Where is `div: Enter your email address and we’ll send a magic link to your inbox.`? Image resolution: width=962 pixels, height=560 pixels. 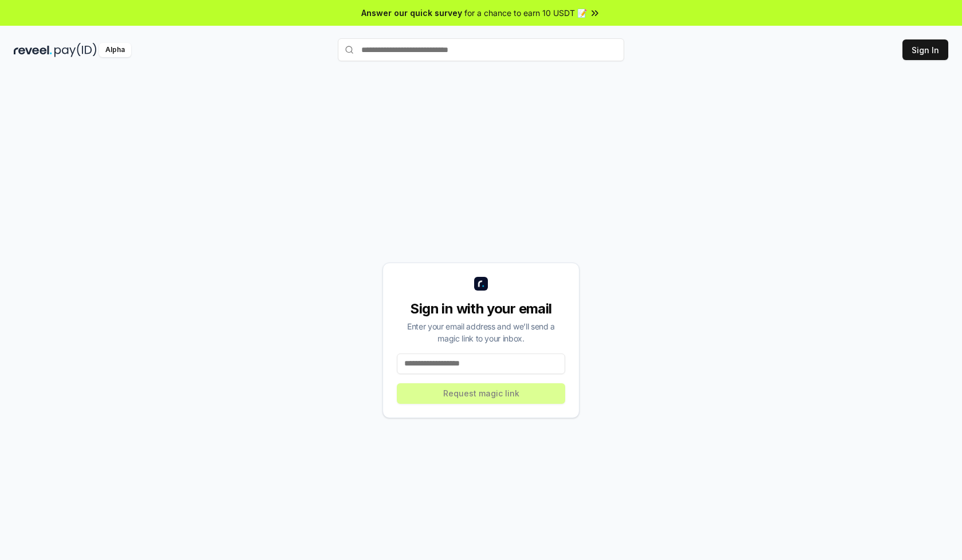
div: Enter your email address and we’ll send a magic link to your inbox. is located at coordinates (481, 333).